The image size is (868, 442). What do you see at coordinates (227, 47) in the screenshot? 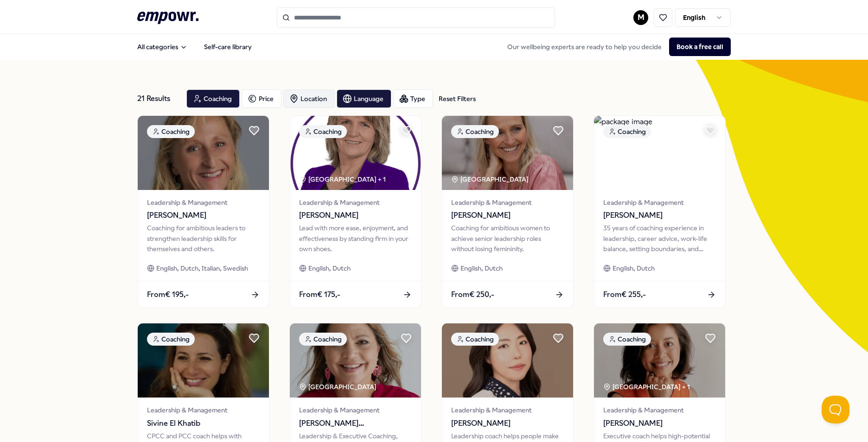
I see `a: Self-care library` at bounding box center [227, 47].